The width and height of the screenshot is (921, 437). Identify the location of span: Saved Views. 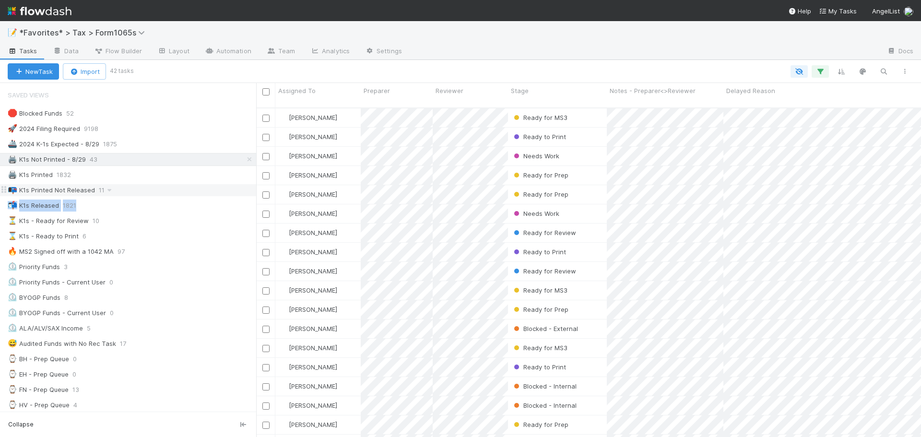
(28, 95).